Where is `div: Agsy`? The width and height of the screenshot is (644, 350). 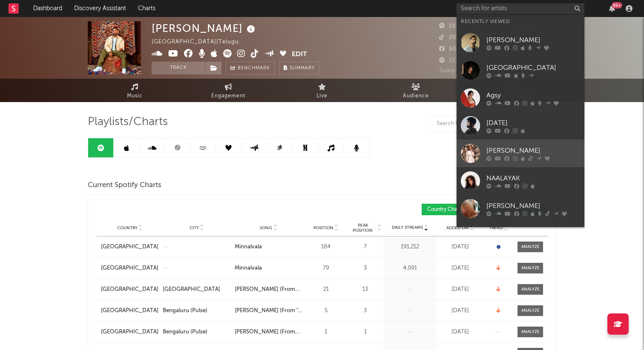 div: Agsy is located at coordinates (533, 95).